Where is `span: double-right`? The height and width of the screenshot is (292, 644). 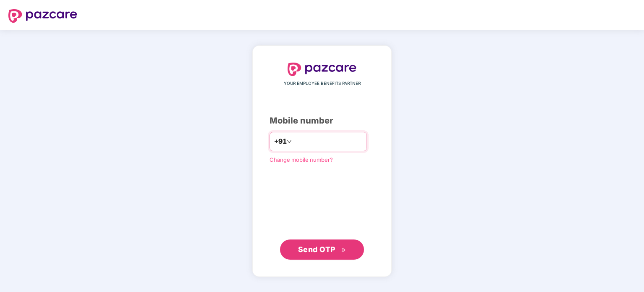 span: double-right is located at coordinates (343, 250).